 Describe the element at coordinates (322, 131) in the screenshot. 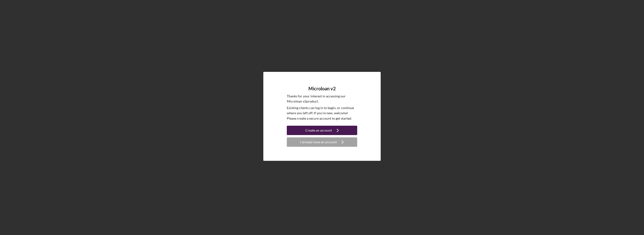

I see `button: Create an account` at that location.